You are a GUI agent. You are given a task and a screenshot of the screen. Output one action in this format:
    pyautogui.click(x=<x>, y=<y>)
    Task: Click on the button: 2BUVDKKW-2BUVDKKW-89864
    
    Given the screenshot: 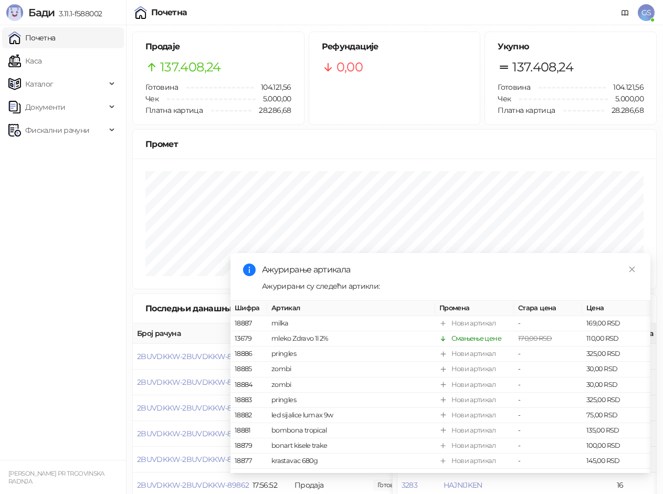 What is the action you would take?
    pyautogui.click(x=193, y=433)
    